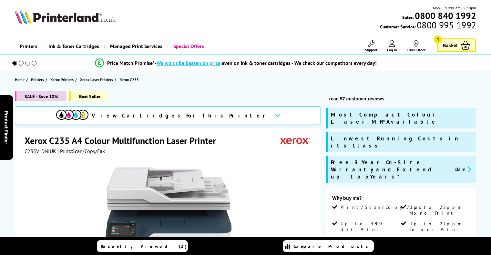 The width and height of the screenshot is (491, 255). I want to click on a: Xerox Laser Printers, so click(97, 79).